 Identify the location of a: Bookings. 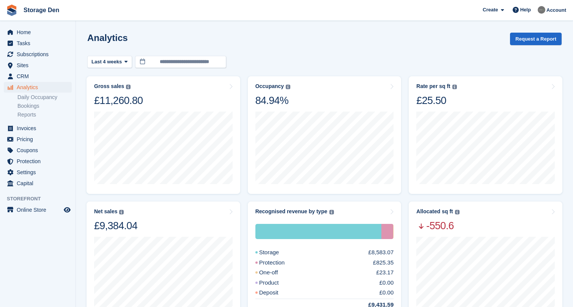
(44, 106).